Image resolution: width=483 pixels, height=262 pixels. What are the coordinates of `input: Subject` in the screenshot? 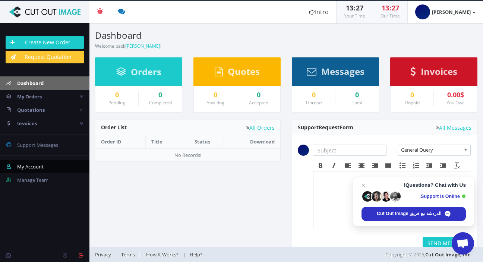 It's located at (350, 150).